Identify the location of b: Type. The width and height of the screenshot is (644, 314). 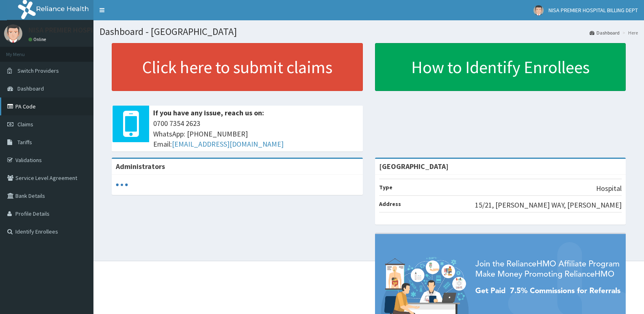
(385, 187).